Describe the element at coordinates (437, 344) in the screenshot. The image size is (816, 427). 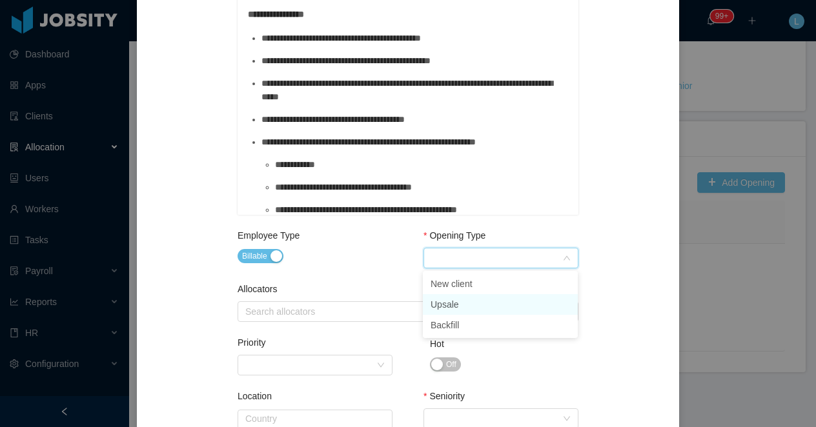
I see `label: Hot` at that location.